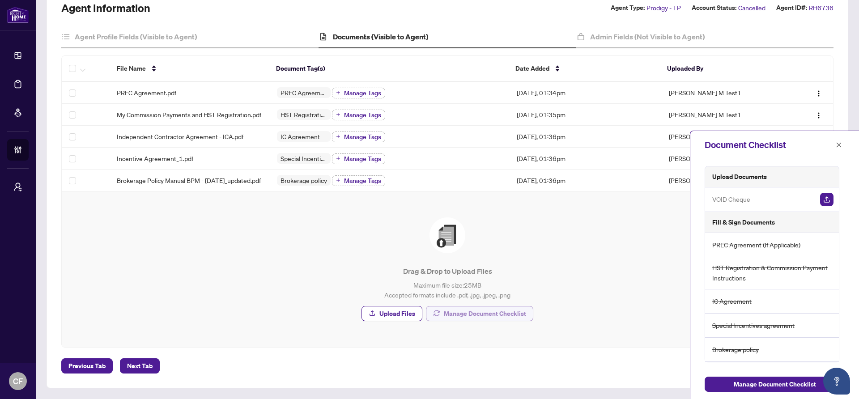 Image resolution: width=859 pixels, height=399 pixels. I want to click on span: user-switch, so click(18, 187).